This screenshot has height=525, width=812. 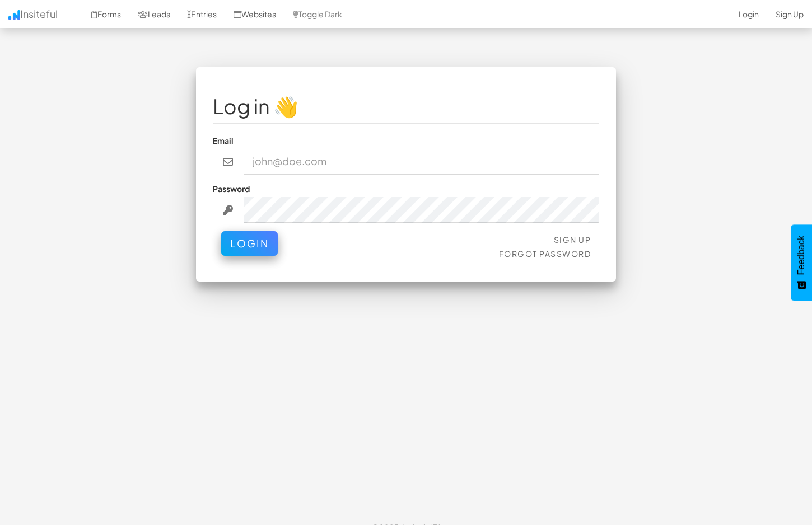 I want to click on button: Feedback - Show survey, so click(x=801, y=263).